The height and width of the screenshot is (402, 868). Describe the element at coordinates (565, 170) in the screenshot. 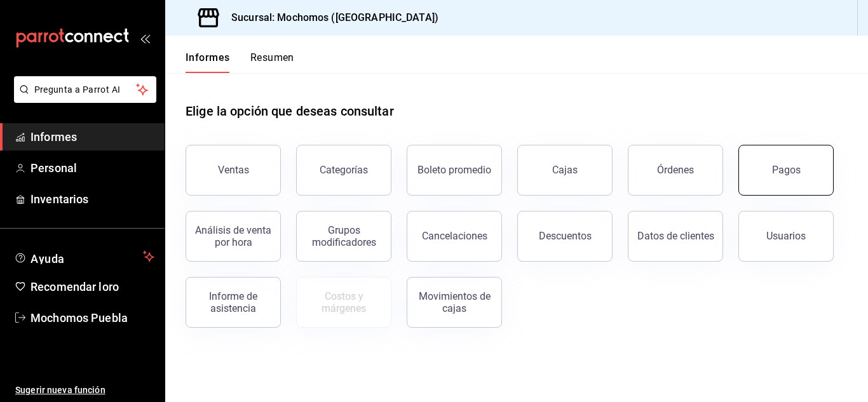

I see `button: Cajas` at that location.